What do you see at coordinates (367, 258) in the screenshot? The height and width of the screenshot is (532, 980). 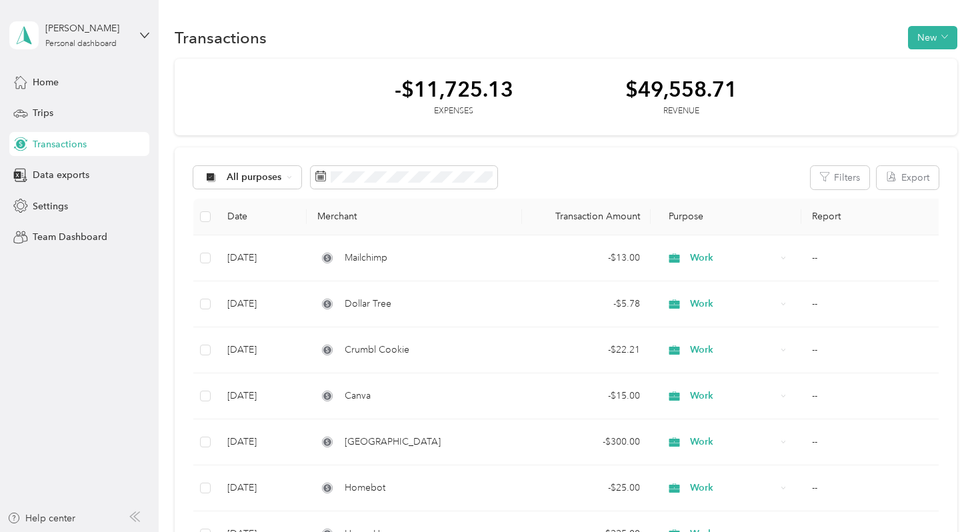 I see `span: Mailchimp` at bounding box center [367, 258].